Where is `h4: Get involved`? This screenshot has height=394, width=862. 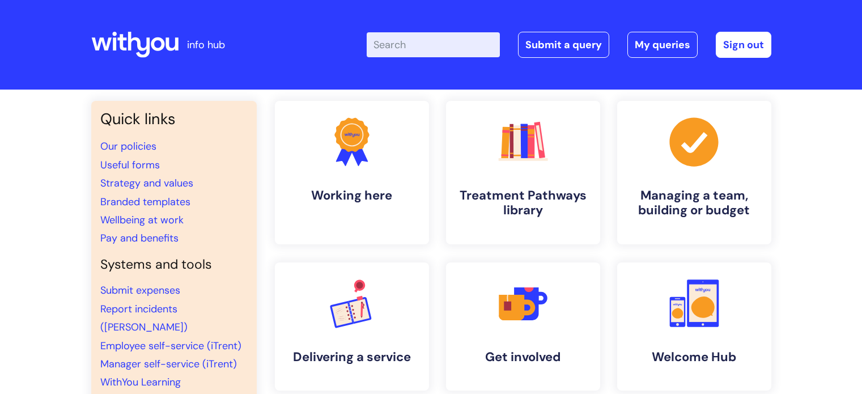
h4: Get involved is located at coordinates (523, 357).